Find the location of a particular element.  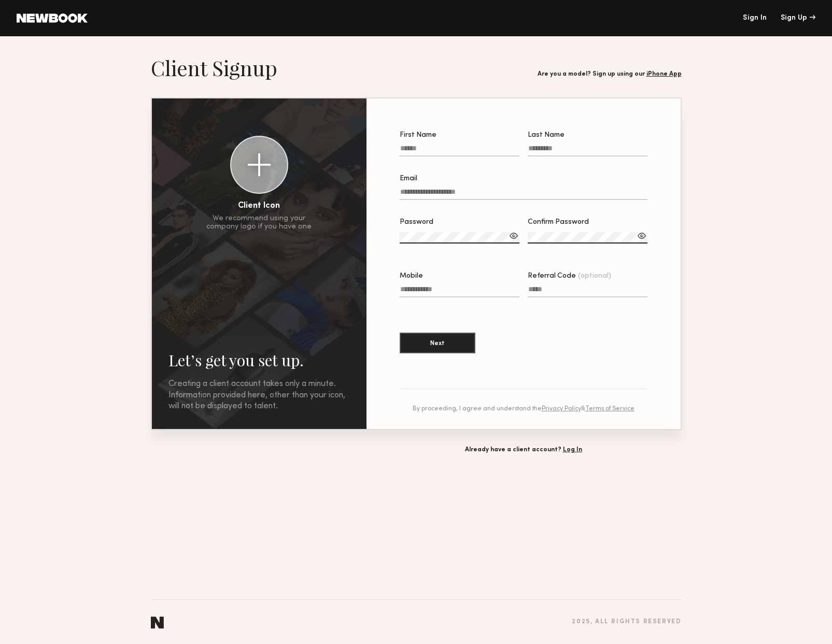

div: Confirm Password is located at coordinates (587, 223).